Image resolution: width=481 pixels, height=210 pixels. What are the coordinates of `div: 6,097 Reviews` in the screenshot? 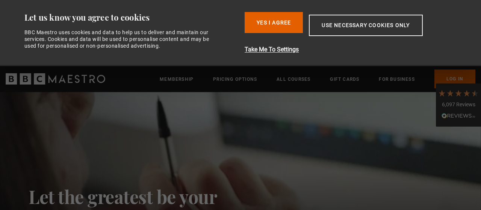 It's located at (458, 105).